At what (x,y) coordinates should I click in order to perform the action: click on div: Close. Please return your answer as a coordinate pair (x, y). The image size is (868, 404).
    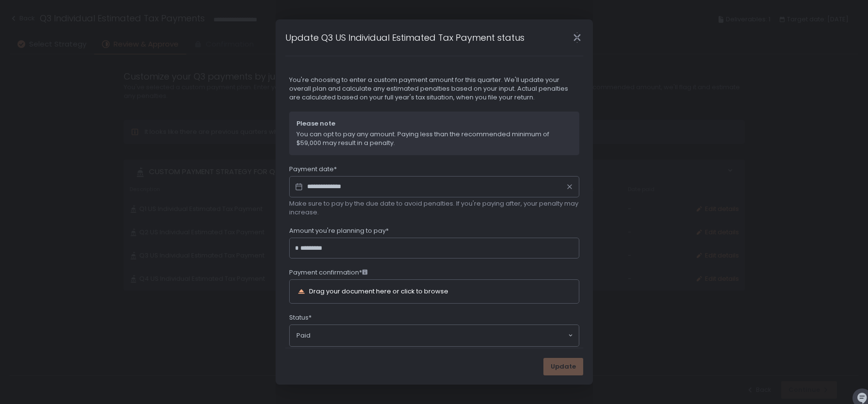
    Looking at the image, I should click on (578, 38).